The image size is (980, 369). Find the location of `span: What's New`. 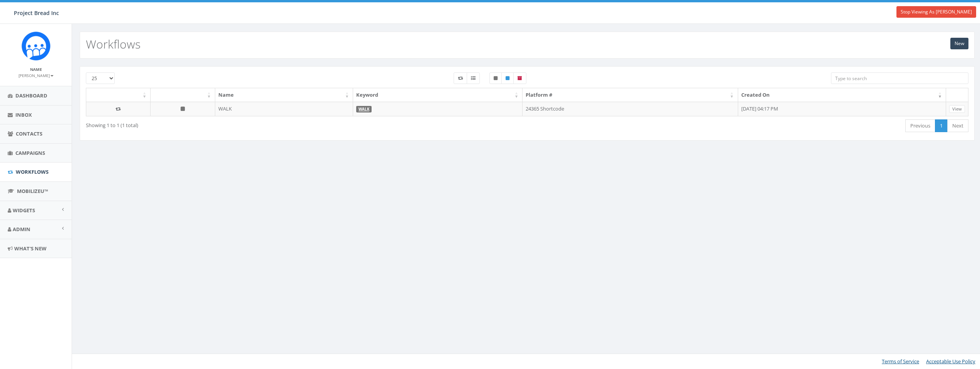

span: What's New is located at coordinates (30, 249).